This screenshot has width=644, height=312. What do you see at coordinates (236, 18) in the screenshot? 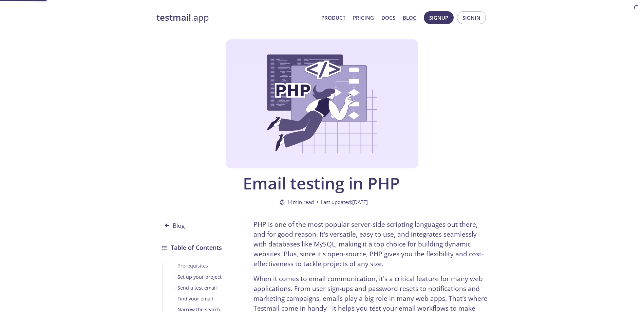
I see `a: testmail.app` at bounding box center [236, 18].